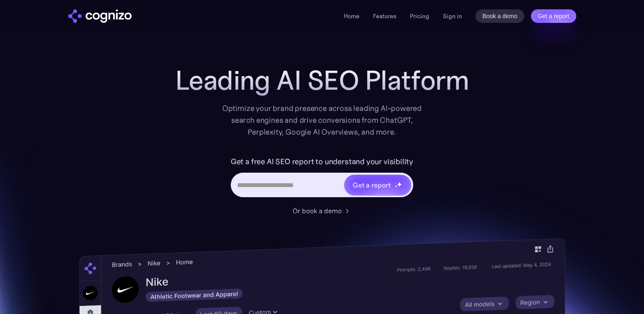  I want to click on h1: Leading AI SEO Platform, so click(322, 80).